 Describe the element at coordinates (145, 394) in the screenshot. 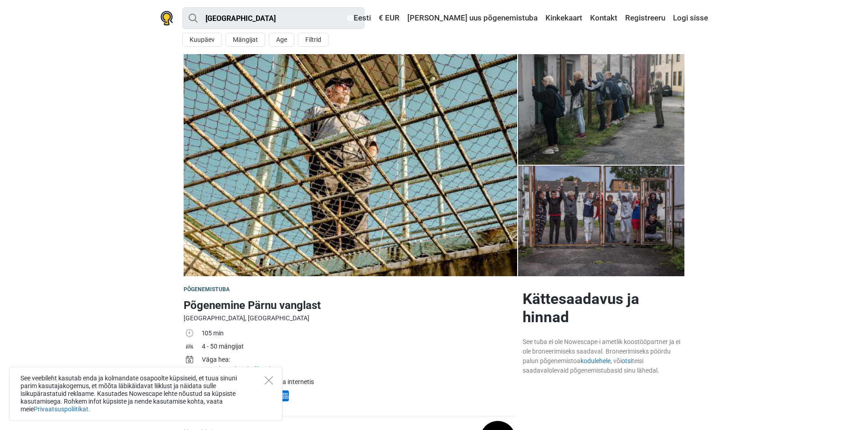

I see `div: See veebileht kasutab enda ja kolmandate osapoolte küpsiseid, et tuua sinuni parim kasutajakogemu...` at that location.